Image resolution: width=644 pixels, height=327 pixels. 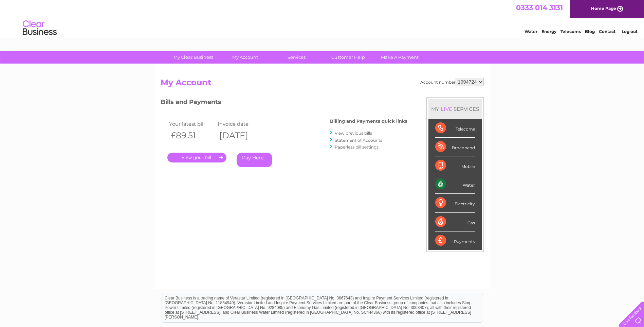 What do you see at coordinates (455, 203) in the screenshot?
I see `div: Electricity` at bounding box center [455, 203].